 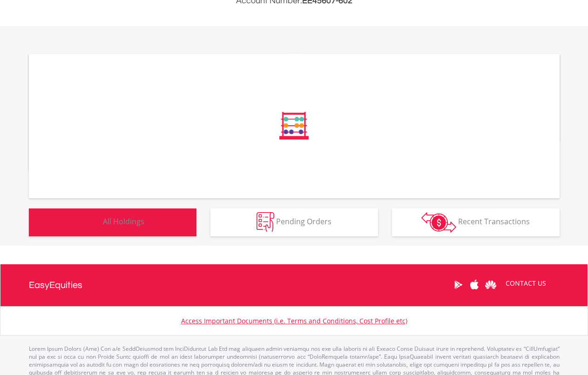 What do you see at coordinates (474, 284) in the screenshot?
I see `a: Apple` at bounding box center [474, 284].